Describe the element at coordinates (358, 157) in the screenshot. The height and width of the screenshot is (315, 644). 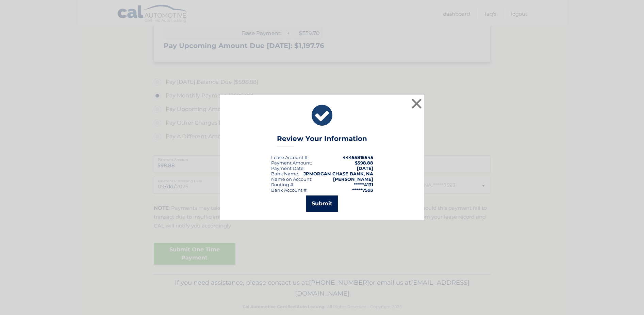
I see `strong: 44455815545` at that location.